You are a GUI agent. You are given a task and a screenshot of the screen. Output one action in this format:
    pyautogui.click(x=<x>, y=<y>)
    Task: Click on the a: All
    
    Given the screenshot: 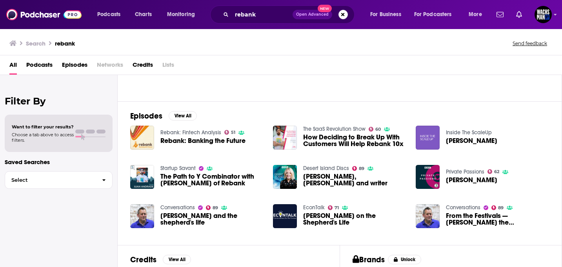 What is the action you would take?
    pyautogui.click(x=13, y=66)
    